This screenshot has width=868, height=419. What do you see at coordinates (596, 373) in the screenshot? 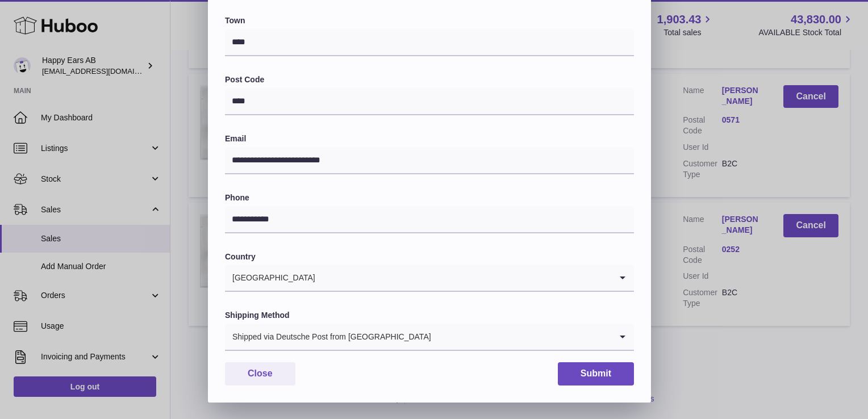
I see `button: Submit` at bounding box center [596, 373].